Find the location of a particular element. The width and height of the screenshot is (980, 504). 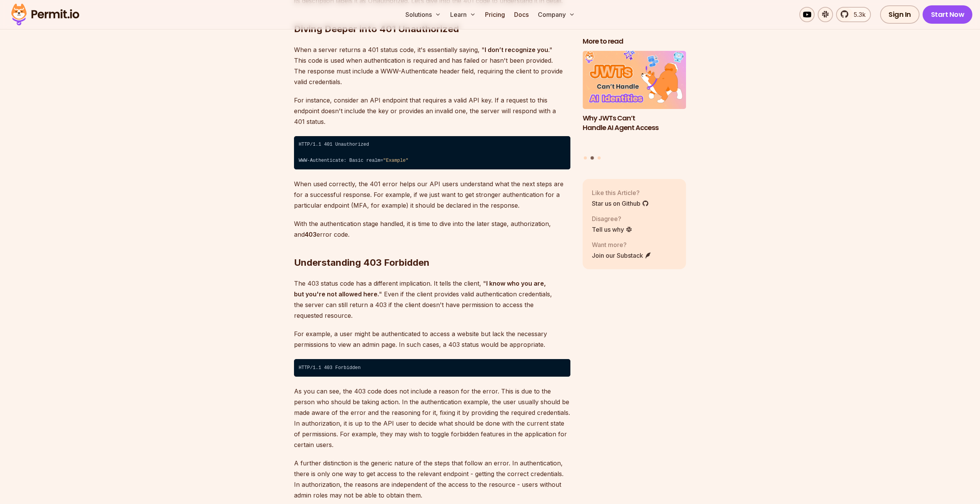

img: Why JWTs Can’t Handle AI Agent Access is located at coordinates (635, 80).